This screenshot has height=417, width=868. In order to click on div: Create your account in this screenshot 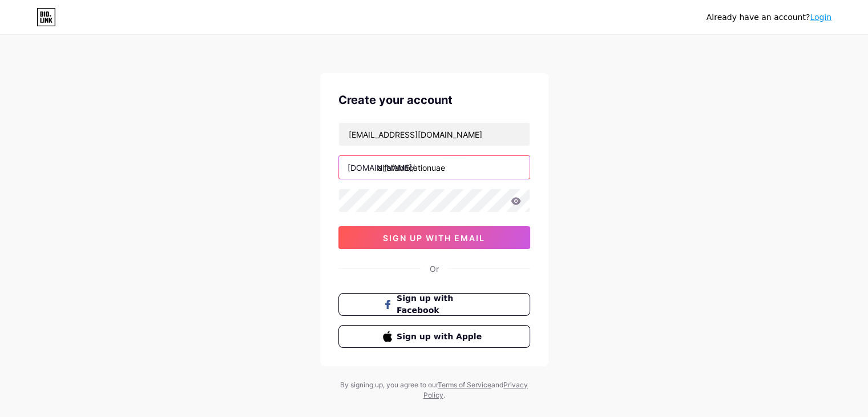, I will do `click(434, 100)`.